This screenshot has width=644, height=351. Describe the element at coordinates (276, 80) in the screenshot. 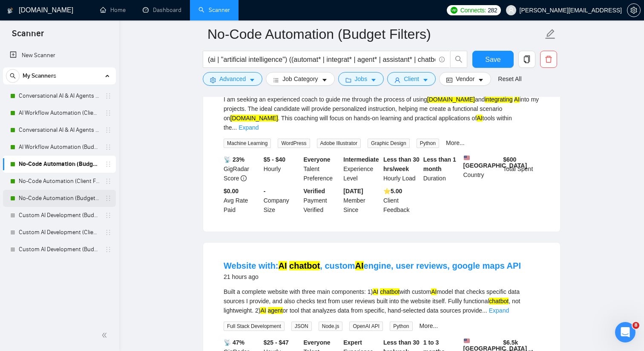

I see `span: bars` at that location.